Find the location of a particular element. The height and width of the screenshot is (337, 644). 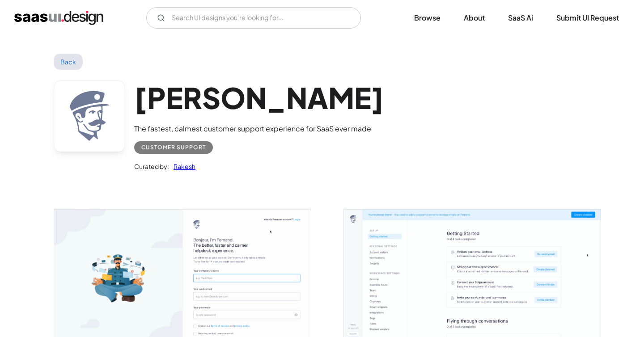

a: Browse is located at coordinates (427, 18).